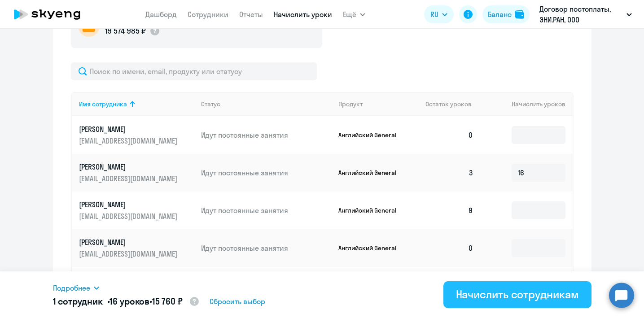 The image size is (644, 318). What do you see at coordinates (125, 31) in the screenshot?
I see `p: 19 574 985 ₽` at bounding box center [125, 31].